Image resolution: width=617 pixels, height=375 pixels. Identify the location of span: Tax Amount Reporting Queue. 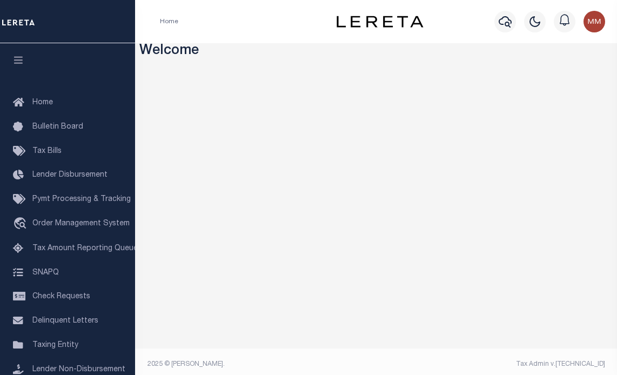
(85, 248).